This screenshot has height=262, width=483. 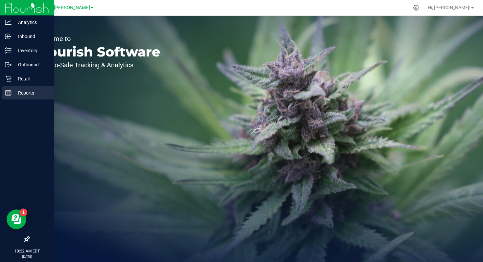 What do you see at coordinates (8, 36) in the screenshot?
I see `inline-svg: Inbound` at bounding box center [8, 36].